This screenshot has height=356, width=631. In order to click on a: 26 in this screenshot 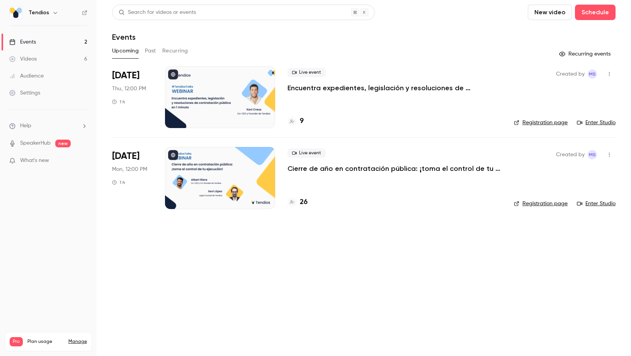, I will do `click(297, 202)`.